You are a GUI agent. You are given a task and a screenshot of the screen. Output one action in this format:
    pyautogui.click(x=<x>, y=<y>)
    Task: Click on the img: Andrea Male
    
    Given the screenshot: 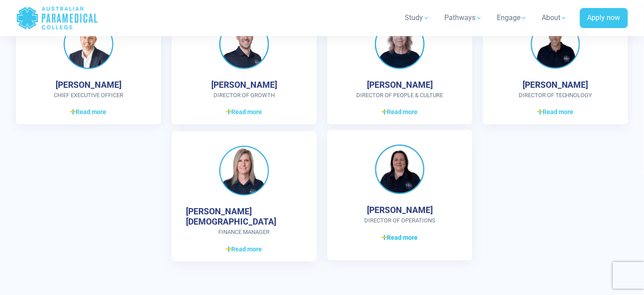 What is the action you would take?
    pyautogui.click(x=244, y=170)
    